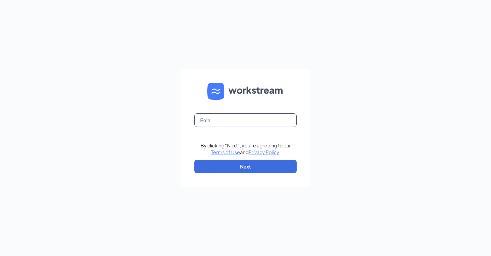  Describe the element at coordinates (245, 91) in the screenshot. I see `img: WS logo and Workstream text` at that location.